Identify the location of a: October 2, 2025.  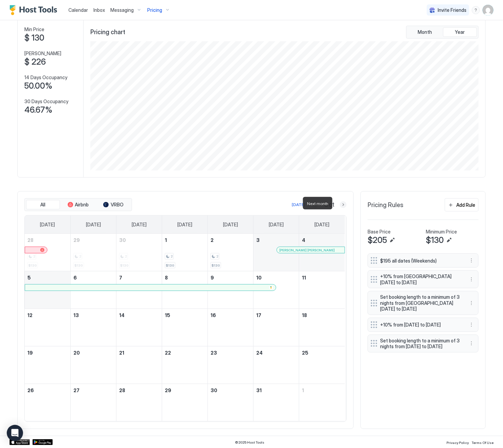
(230, 240).